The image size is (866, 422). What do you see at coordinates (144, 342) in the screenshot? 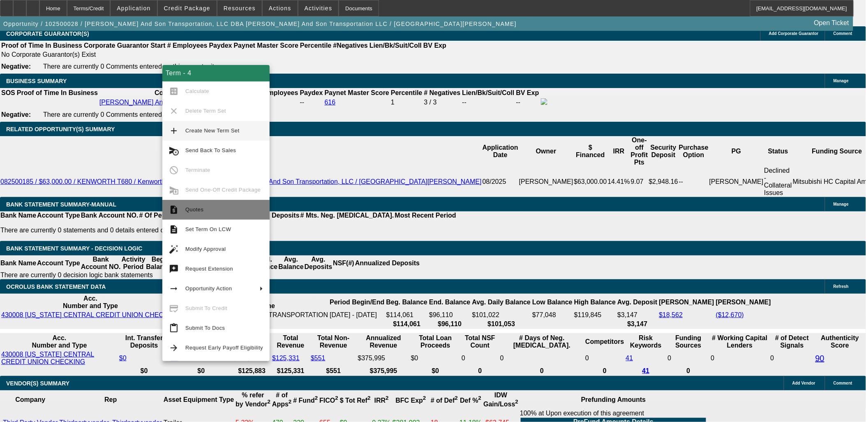
I see `th: Int. Transfer Deposits` at bounding box center [144, 342].